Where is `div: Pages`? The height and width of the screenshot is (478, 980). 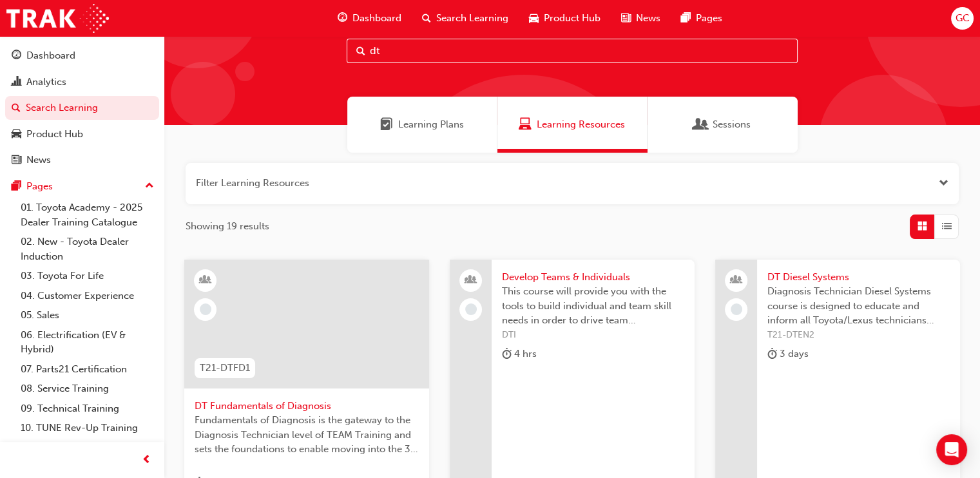
div: Pages is located at coordinates (40, 186).